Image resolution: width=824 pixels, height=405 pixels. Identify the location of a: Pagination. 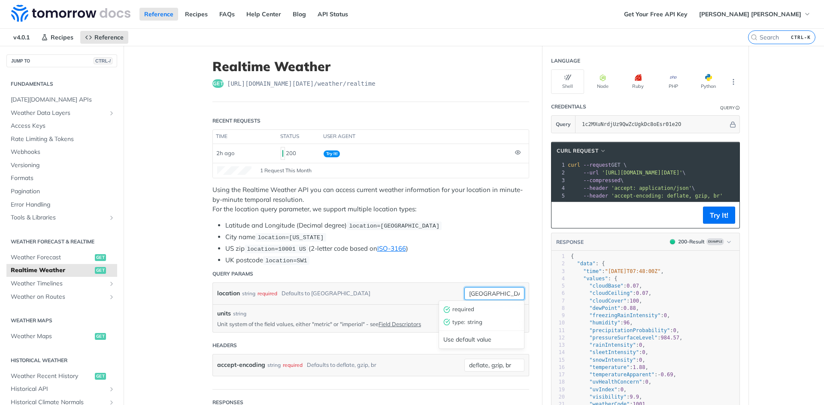
(62, 192).